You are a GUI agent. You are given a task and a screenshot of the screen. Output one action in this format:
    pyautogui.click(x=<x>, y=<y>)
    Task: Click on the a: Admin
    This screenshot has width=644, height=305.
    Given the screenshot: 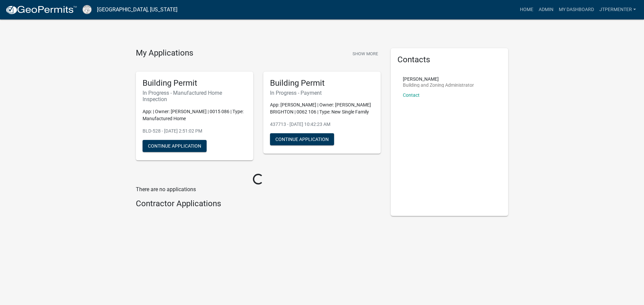 What is the action you would take?
    pyautogui.click(x=546, y=10)
    